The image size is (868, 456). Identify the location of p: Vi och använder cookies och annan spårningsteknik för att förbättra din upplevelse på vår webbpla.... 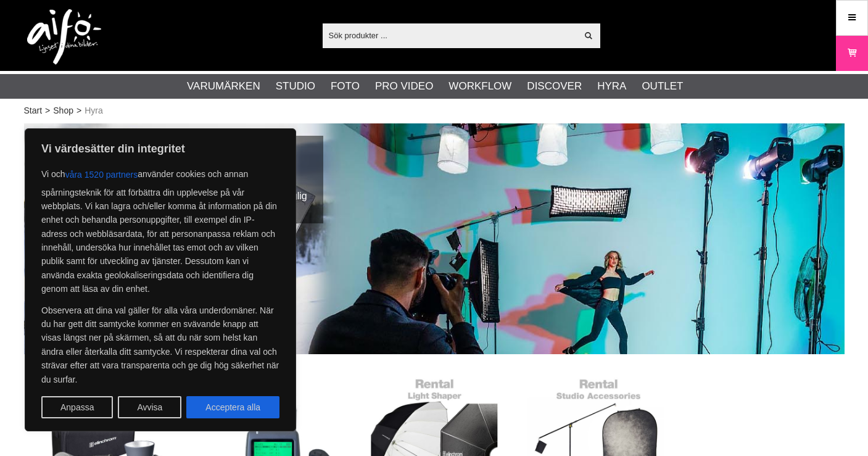
(161, 230).